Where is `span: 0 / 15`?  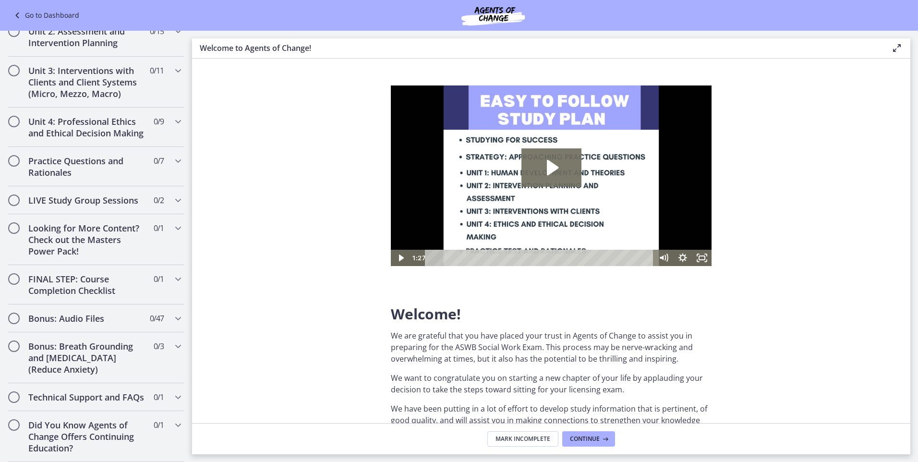
span: 0 / 15 is located at coordinates (157, 31).